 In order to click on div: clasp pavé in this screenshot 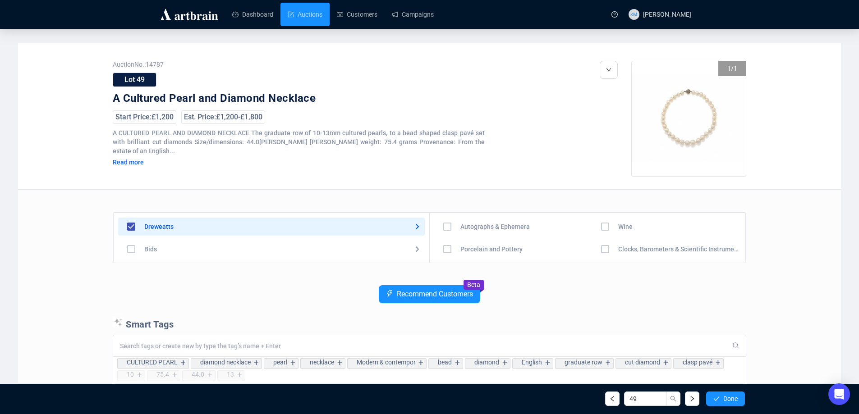, I will do `click(698, 363)`.